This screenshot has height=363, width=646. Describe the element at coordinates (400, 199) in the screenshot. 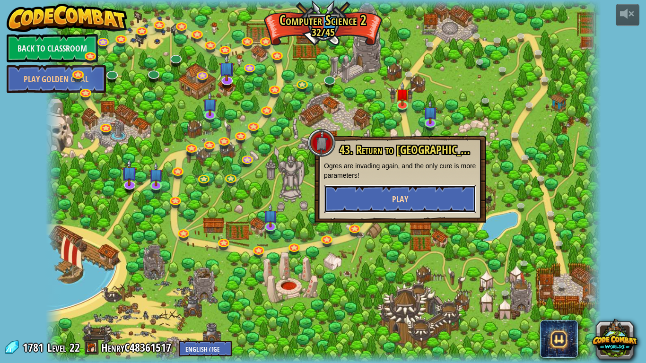

I see `button: Play` at that location.